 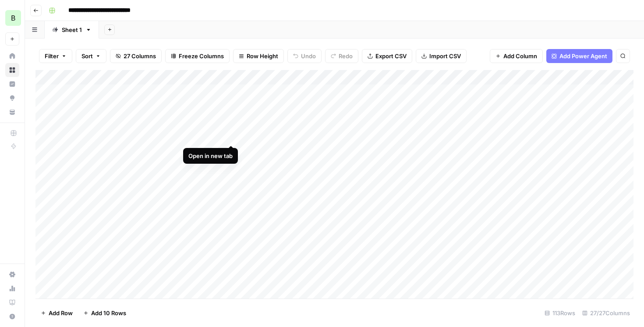 I want to click on button: Undo, so click(x=305, y=56).